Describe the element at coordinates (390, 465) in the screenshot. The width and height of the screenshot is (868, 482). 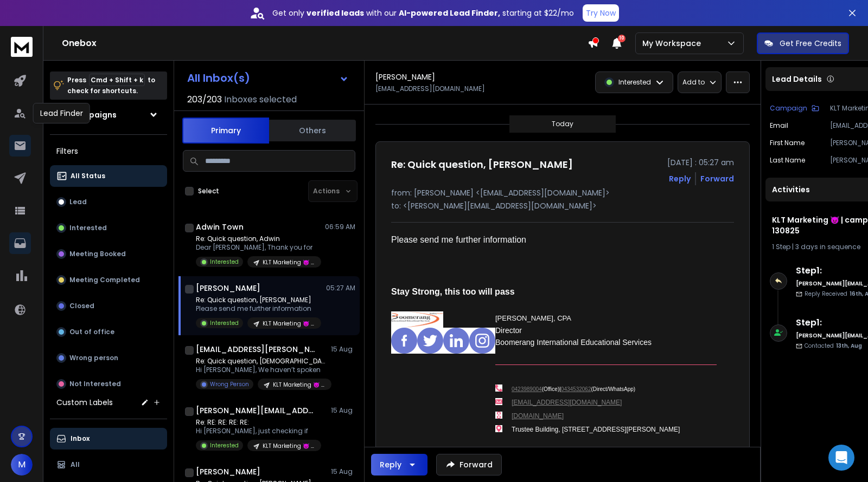
I see `div: Reply` at that location.